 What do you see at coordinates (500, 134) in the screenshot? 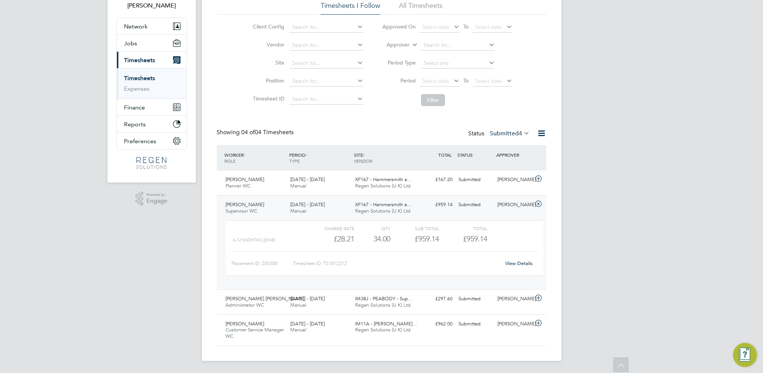
I see `div: Status` at bounding box center [500, 134].